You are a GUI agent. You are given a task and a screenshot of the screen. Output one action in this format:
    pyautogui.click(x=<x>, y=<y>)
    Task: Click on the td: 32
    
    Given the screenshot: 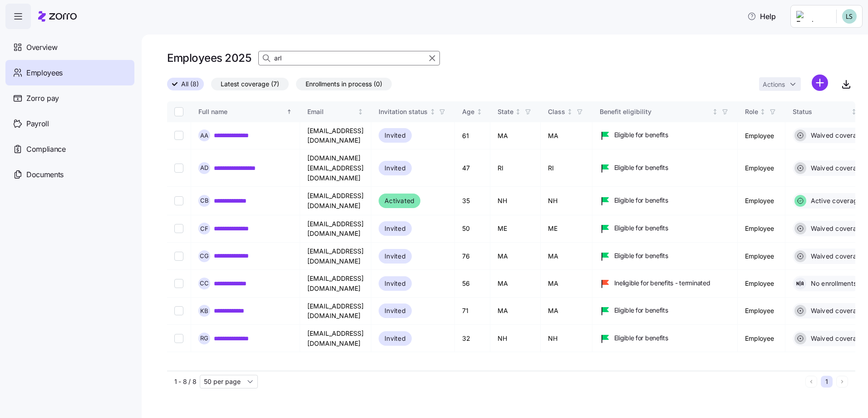 What is the action you would take?
    pyautogui.click(x=472, y=339)
    